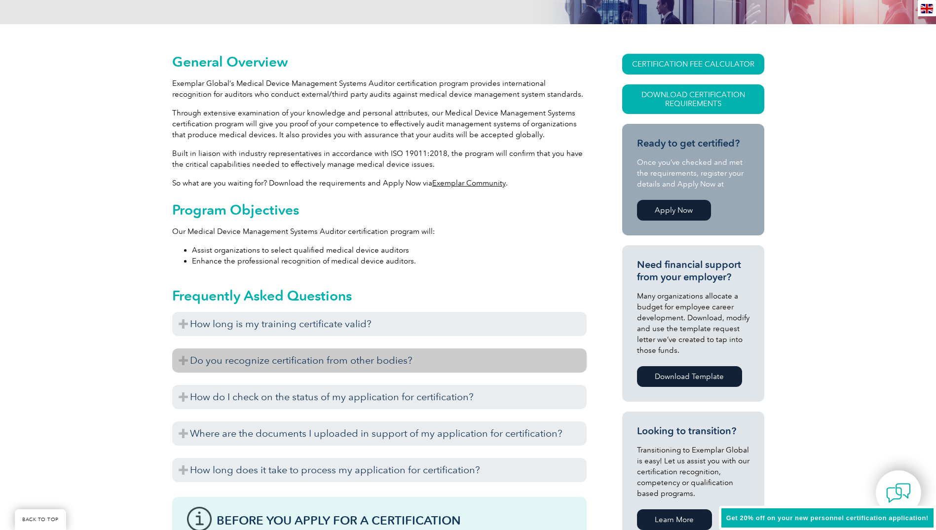 Image resolution: width=936 pixels, height=530 pixels. I want to click on p: Our Medical Device Management Systems Auditor certification program will:, so click(379, 231).